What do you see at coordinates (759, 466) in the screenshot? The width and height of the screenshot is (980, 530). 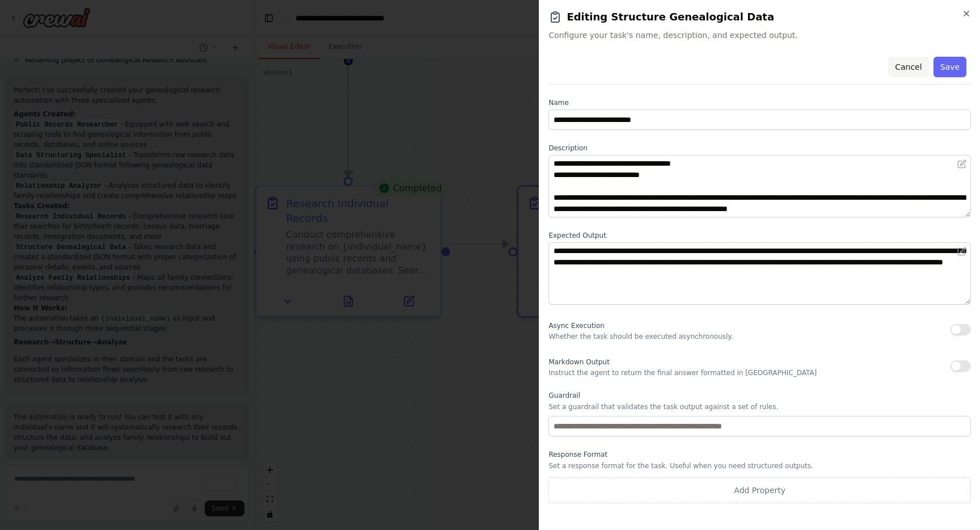 I see `p: Set a response format for the task. Useful when you need structured outputs.` at bounding box center [759, 466].